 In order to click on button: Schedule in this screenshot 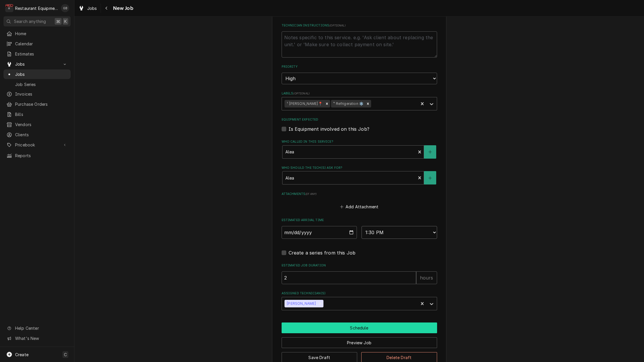, I will do `click(359, 328)`.